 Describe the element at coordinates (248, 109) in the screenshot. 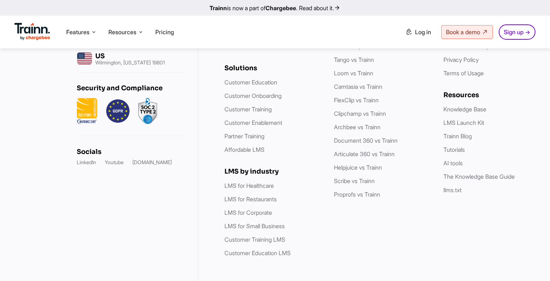

I see `a: Customer Training` at that location.